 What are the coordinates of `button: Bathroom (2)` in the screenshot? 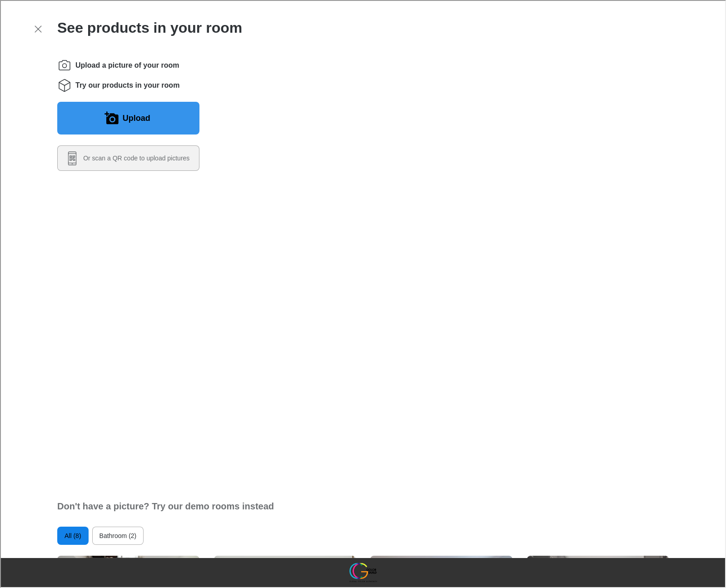 It's located at (117, 535).